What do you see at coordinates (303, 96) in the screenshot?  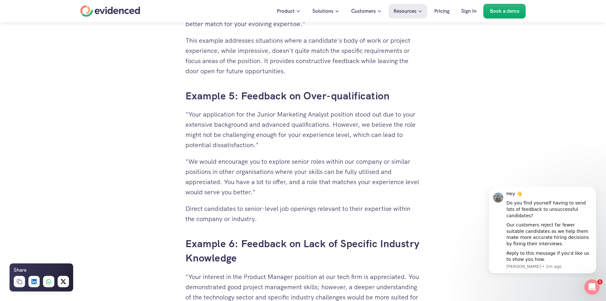 I see `h3: Example 5: Feedback on Over-qualification` at bounding box center [303, 96].